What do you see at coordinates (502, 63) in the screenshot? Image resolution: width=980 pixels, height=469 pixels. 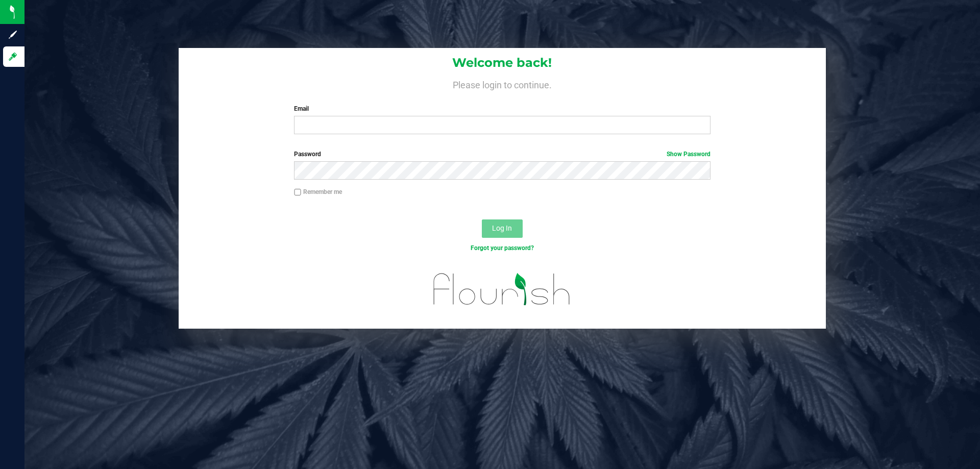 I see `h1: Welcome back!` at bounding box center [502, 63].